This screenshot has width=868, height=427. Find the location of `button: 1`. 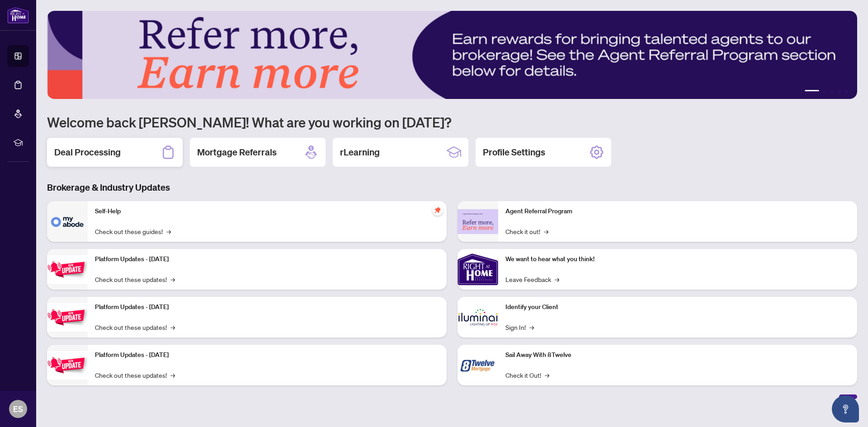

button: 1 is located at coordinates (812, 92).